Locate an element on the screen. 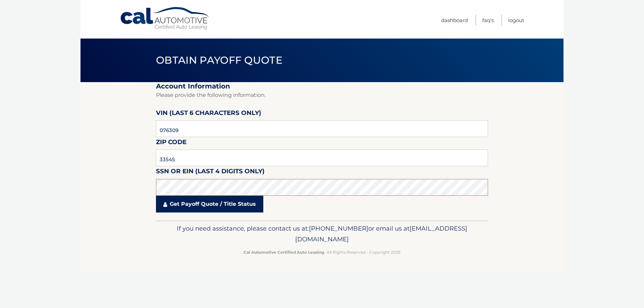 This screenshot has height=308, width=644. h2: Account Information is located at coordinates (322, 86).